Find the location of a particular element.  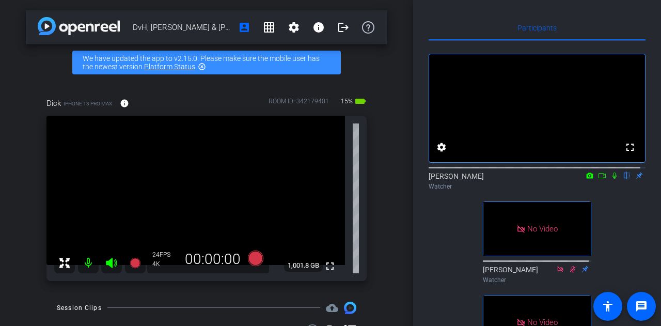

img: Session clips is located at coordinates (350, 308).